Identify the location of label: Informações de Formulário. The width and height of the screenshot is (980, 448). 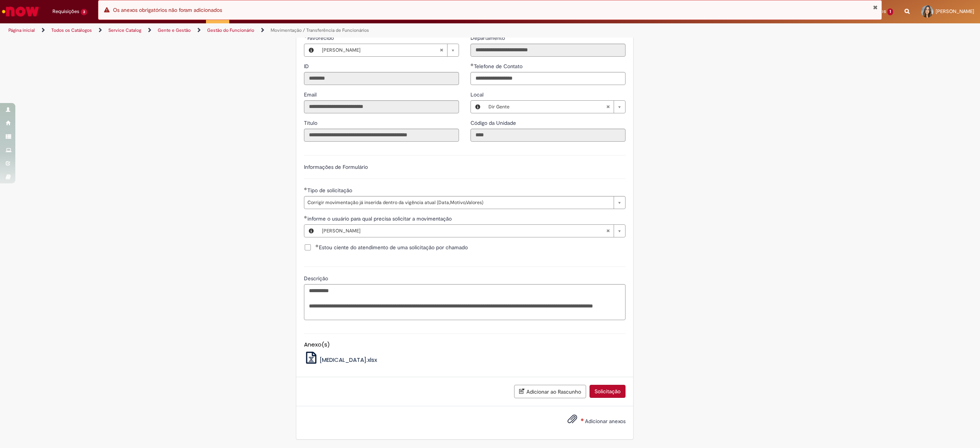
(336, 167).